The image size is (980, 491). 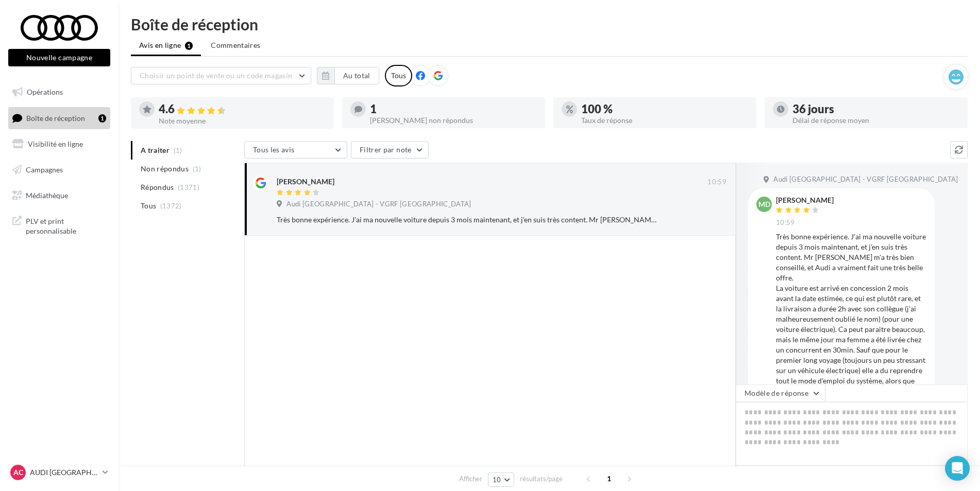 What do you see at coordinates (296, 150) in the screenshot?
I see `button: Tous les avis` at bounding box center [296, 150].